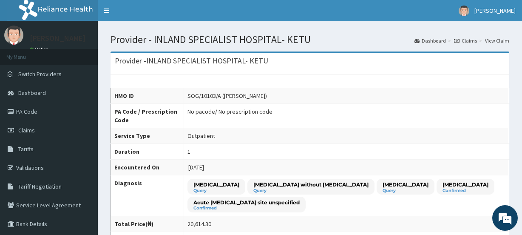  I want to click on th: Service Type, so click(148, 136).